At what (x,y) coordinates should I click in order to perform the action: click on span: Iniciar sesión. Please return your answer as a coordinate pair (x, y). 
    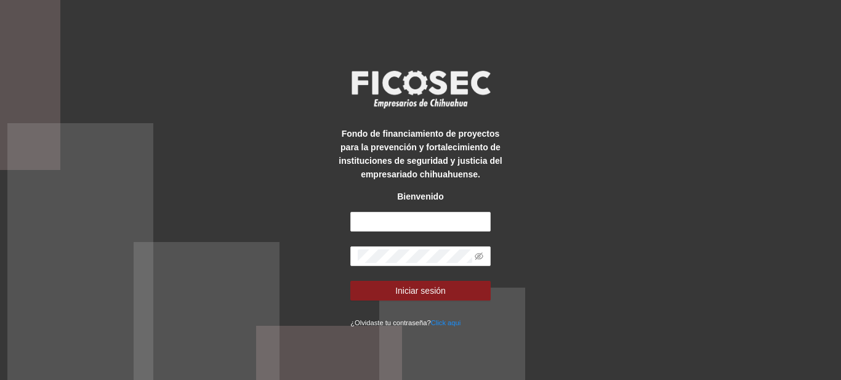
    Looking at the image, I should click on (421, 291).